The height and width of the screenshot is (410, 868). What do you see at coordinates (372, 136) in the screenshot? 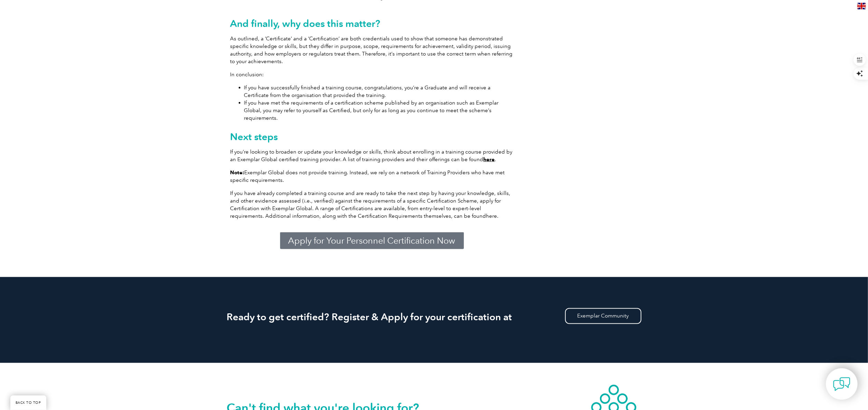
I see `h2: Next steps` at bounding box center [372, 136].